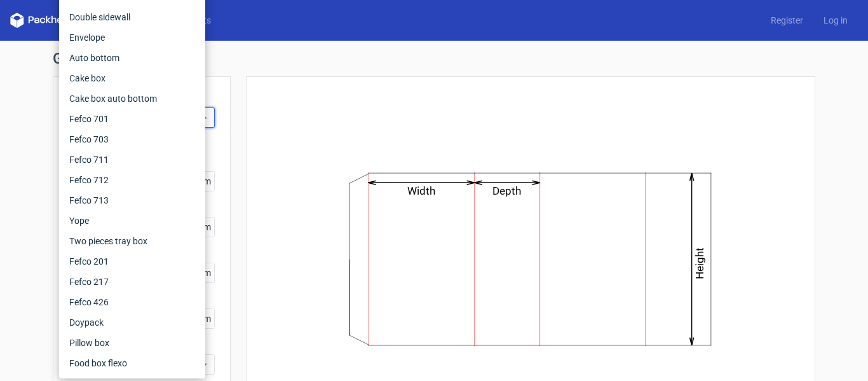  I want to click on text: Height, so click(700, 263).